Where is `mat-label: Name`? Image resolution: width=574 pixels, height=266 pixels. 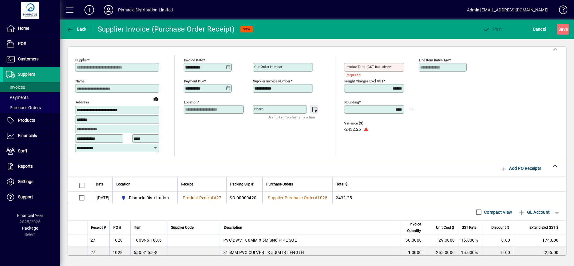 mat-label: Name is located at coordinates (80, 81).